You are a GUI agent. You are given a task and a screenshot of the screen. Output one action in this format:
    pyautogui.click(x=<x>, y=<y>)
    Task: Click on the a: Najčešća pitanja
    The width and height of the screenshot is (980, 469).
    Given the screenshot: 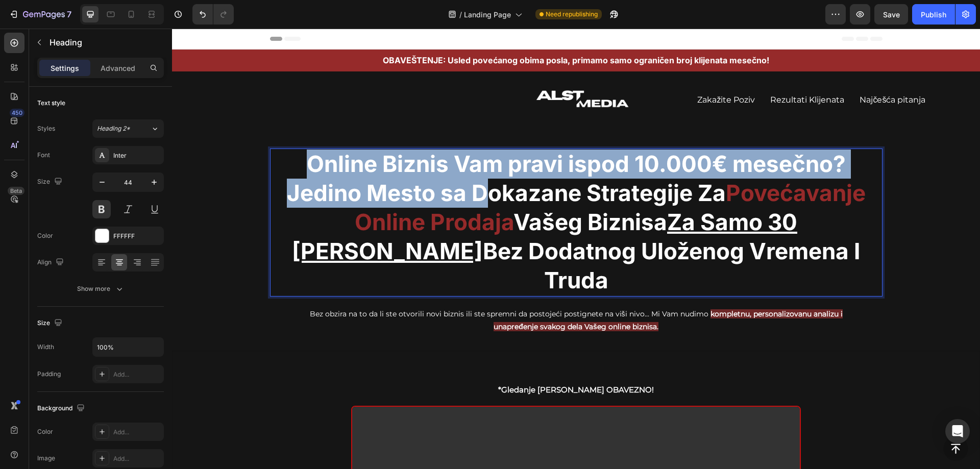 What is the action you would take?
    pyautogui.click(x=720, y=72)
    